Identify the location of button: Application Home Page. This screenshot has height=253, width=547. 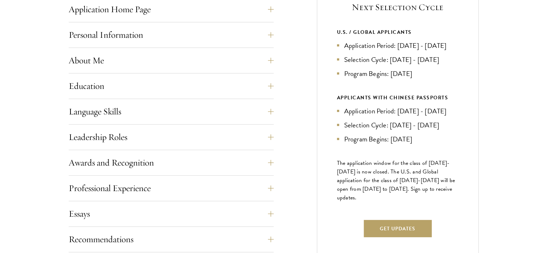
(171, 9).